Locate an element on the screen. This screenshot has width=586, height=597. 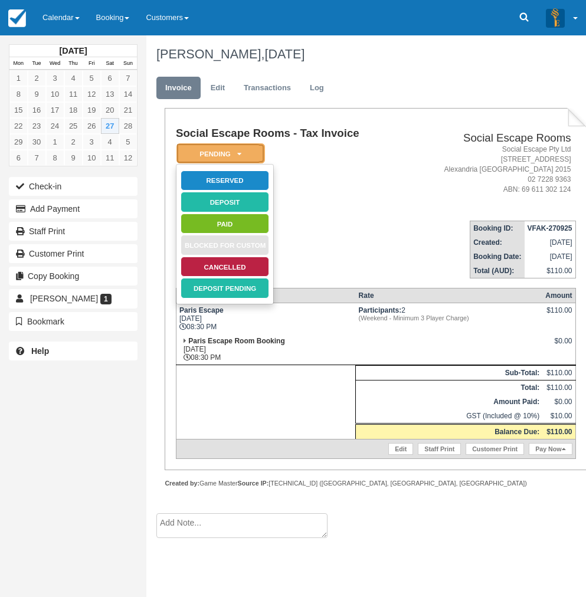
div: $0.00 is located at coordinates (558, 346).